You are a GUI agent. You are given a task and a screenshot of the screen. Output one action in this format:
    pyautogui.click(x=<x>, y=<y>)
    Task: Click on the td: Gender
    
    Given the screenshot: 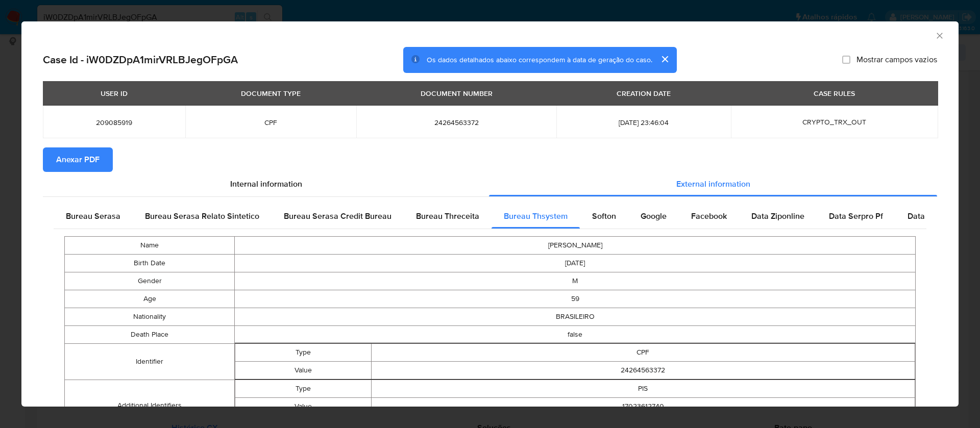 What is the action you would take?
    pyautogui.click(x=149, y=281)
    